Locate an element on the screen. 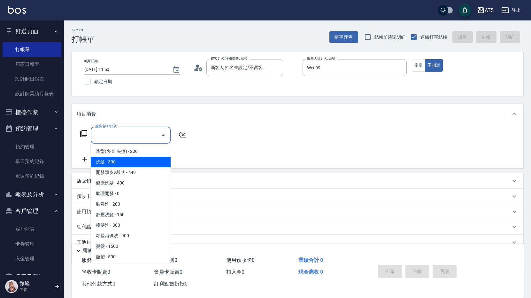 Image resolution: width=531 pixels, height=298 pixels. p: 主管 is located at coordinates (36, 289).